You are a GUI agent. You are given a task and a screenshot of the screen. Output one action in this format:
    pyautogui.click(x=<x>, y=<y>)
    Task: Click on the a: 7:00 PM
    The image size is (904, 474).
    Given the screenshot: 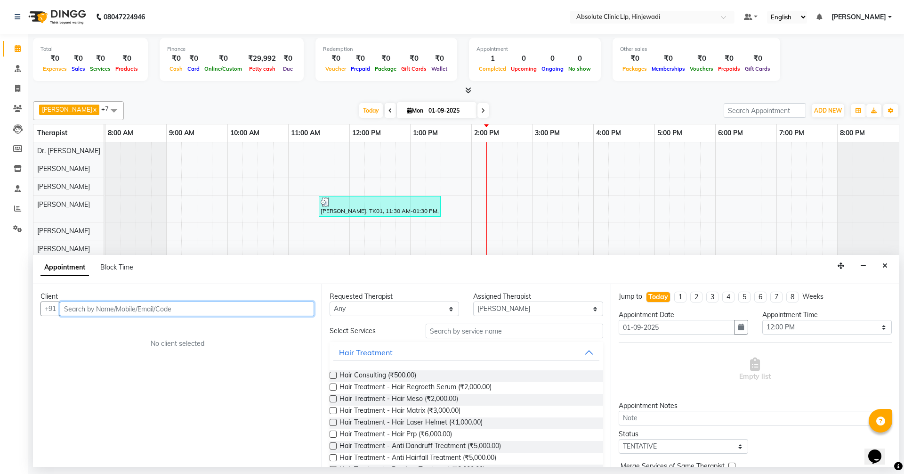 What is the action you would take?
    pyautogui.click(x=791, y=133)
    